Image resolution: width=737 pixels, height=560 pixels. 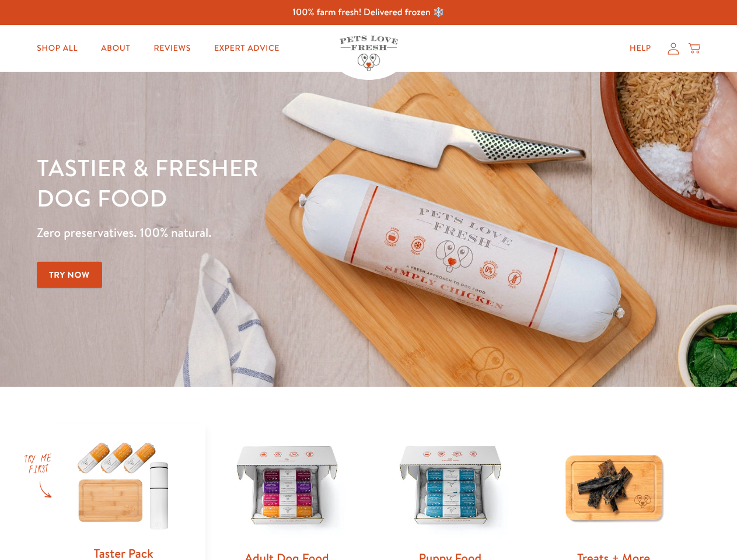 What do you see at coordinates (258, 233) in the screenshot?
I see `p: Zero preservatives. 100% natural.` at bounding box center [258, 233].